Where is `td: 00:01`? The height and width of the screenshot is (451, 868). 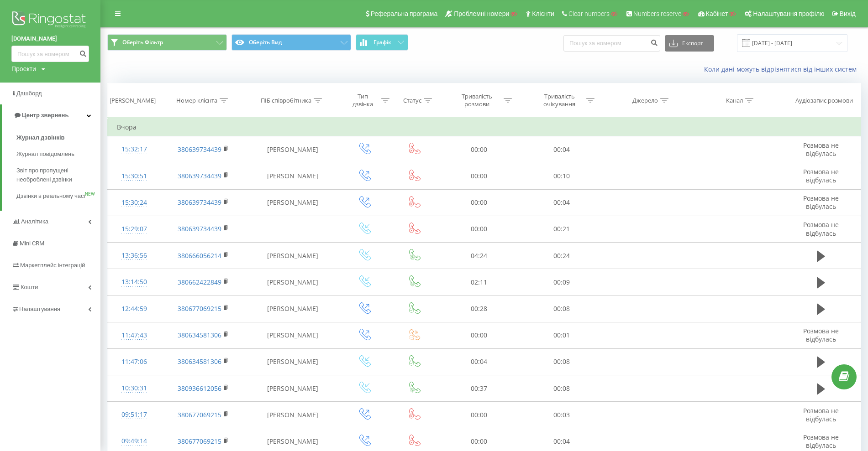 td: 00:01 is located at coordinates (562, 335).